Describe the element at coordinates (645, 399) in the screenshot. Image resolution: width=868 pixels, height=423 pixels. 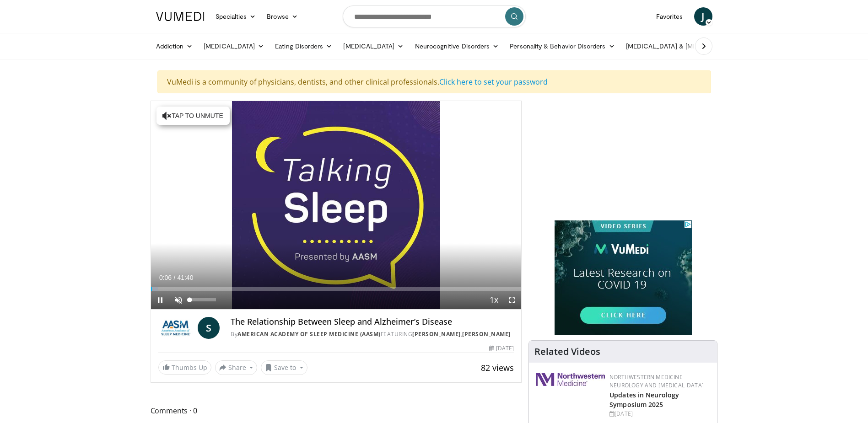
I see `a: Updates in Neurology Symposium 2025` at that location.